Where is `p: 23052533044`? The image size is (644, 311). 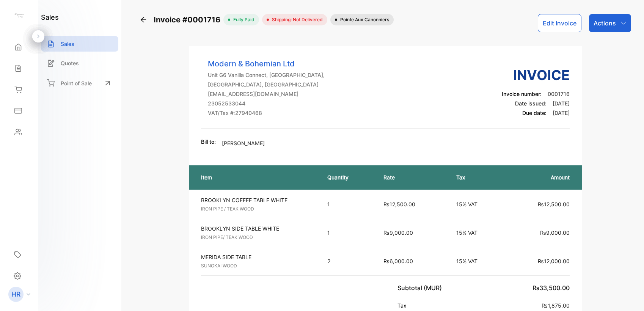 p: 23052533044 is located at coordinates (266, 104).